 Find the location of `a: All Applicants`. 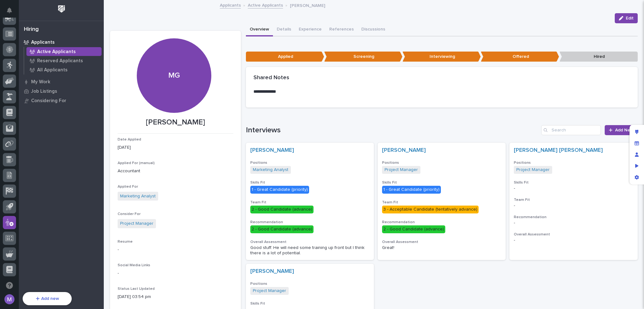

a: All Applicants is located at coordinates (64, 70).